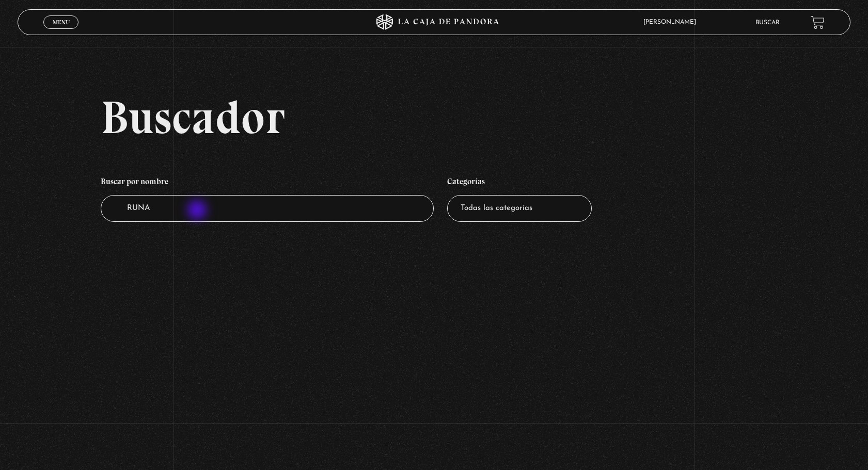  Describe the element at coordinates (268, 183) in the screenshot. I see `h4: Buscar por nombre` at that location.